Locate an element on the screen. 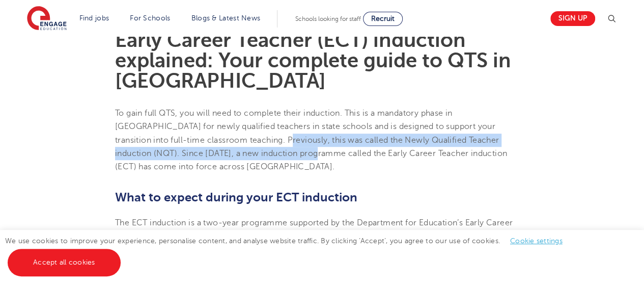 This screenshot has width=644, height=285. a: Recruit is located at coordinates (383, 19).